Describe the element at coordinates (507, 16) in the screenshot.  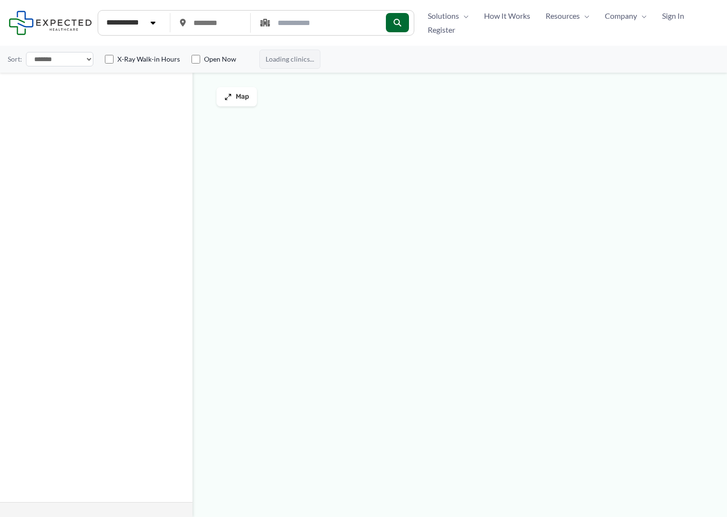
I see `span: How It Works` at that location.